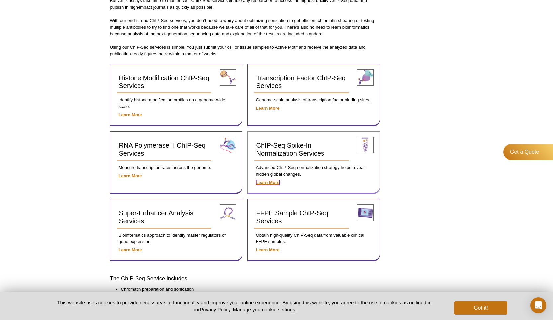 This screenshot has width=553, height=320. Describe the element at coordinates (538, 305) in the screenshot. I see `div: Open Intercom Messenger` at that location.